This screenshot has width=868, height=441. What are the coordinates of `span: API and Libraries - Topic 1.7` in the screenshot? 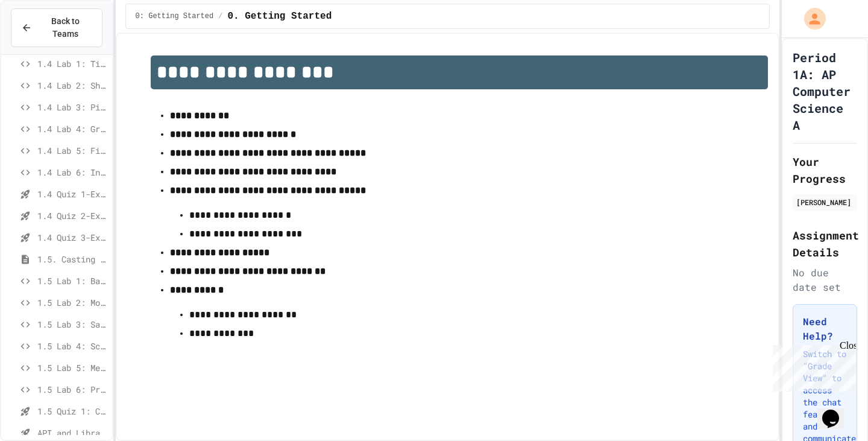 It's located at (72, 433).